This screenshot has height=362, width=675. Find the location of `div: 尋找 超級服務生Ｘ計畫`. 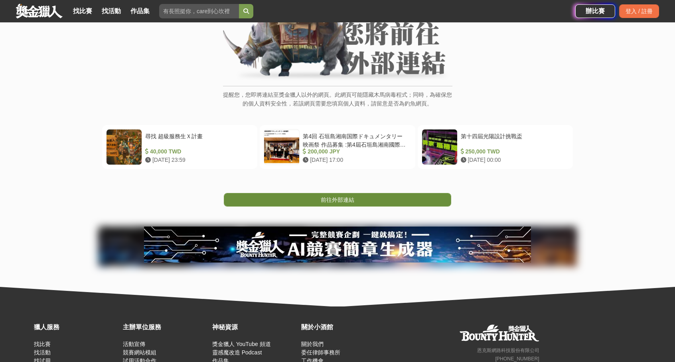

div: 尋找 超級服務生Ｘ計畫 is located at coordinates (198, 140).